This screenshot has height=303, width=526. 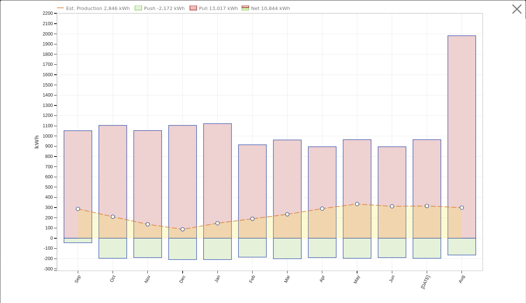 What do you see at coordinates (182, 280) in the screenshot?
I see `text: Dec` at bounding box center [182, 280].